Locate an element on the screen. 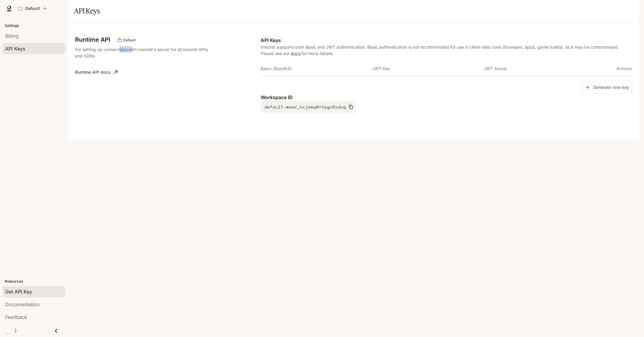 The image size is (644, 337). button: All workspaces is located at coordinates (32, 9).